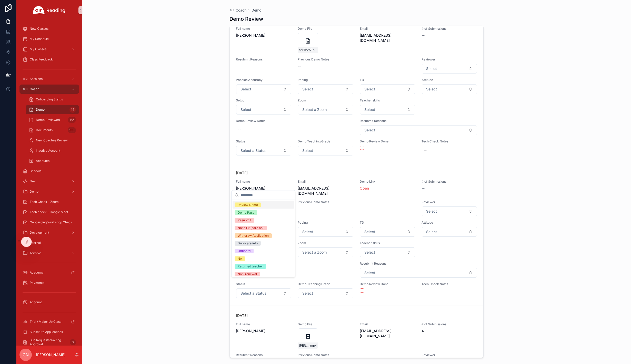 This screenshot has width=631, height=364. Describe the element at coordinates (253, 236) in the screenshot. I see `div: Withdraw Application` at that location.